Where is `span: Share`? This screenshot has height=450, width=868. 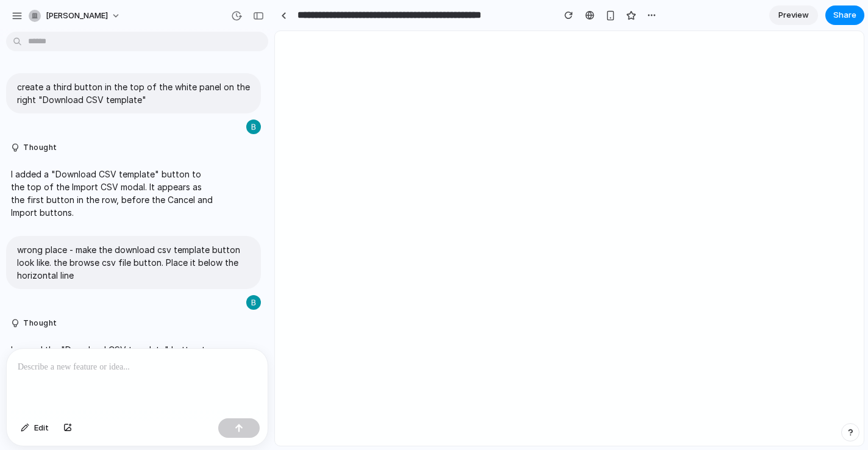 span: Share is located at coordinates (844, 15).